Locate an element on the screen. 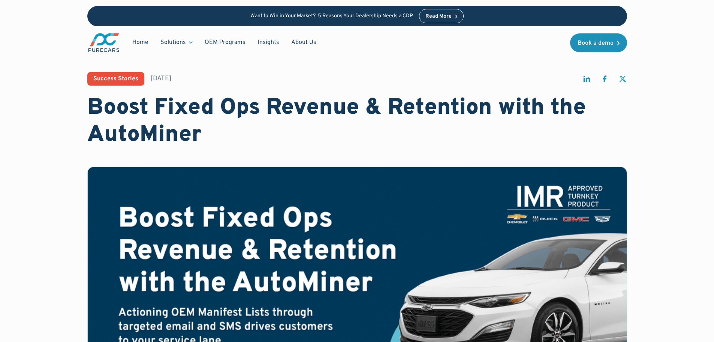 This screenshot has width=714, height=342. p: Want to Win in Your Market? 5 Reasons Your Dealership Needs a CDP is located at coordinates (332, 16).